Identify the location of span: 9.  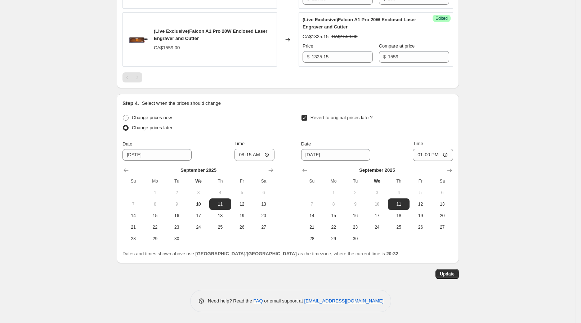
(355, 204).